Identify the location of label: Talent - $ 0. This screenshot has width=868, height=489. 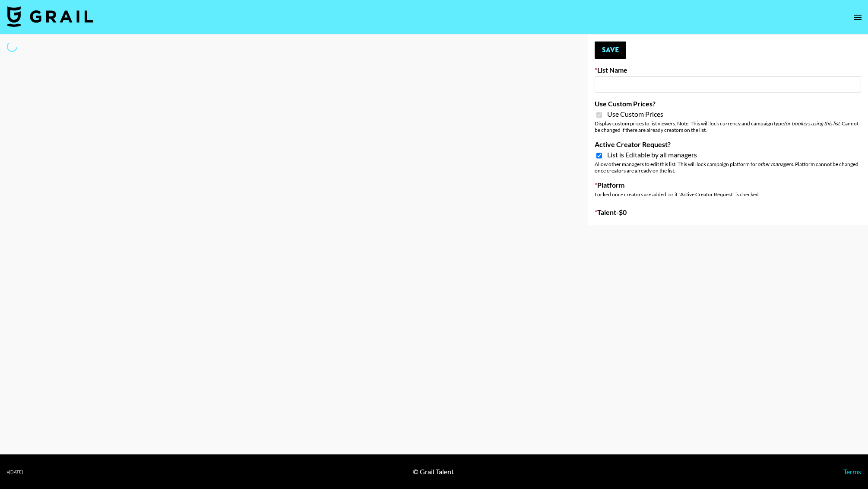
(728, 212).